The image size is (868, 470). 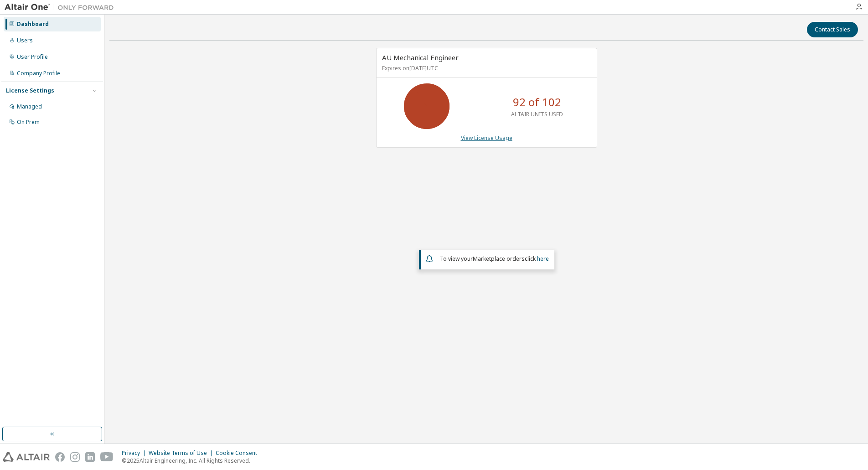 What do you see at coordinates (487, 138) in the screenshot?
I see `a: View License Usage` at bounding box center [487, 138].